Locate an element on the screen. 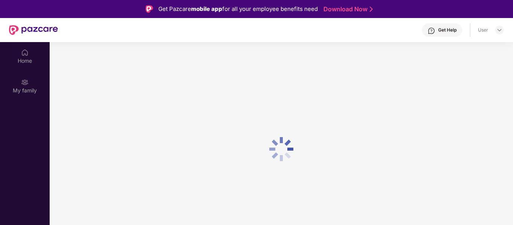  strong: mobile app is located at coordinates (207, 9).